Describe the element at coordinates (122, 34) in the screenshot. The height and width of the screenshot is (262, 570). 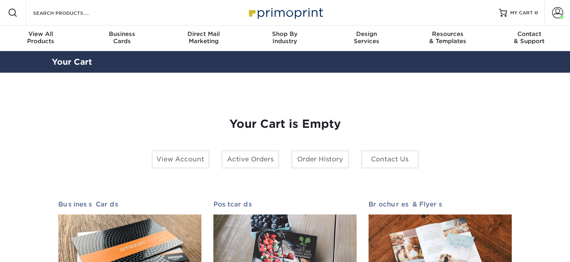
I see `span: Business` at that location.